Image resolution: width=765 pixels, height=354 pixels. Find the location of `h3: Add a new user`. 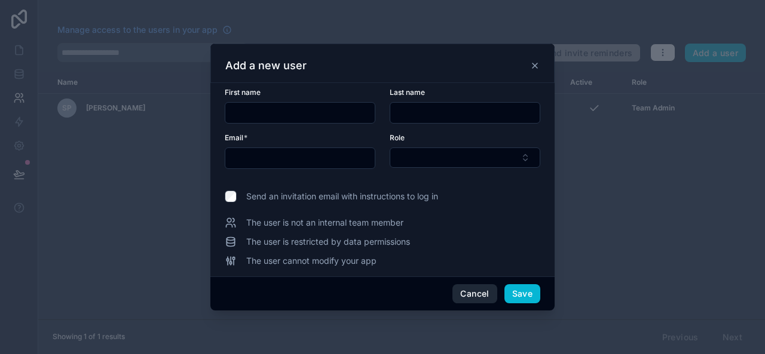

h3: Add a new user is located at coordinates (266, 66).